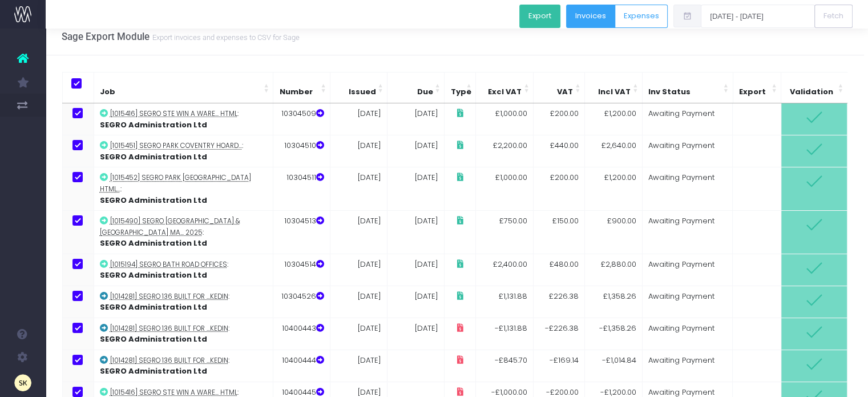 Image resolution: width=868 pixels, height=397 pixels. Describe the element at coordinates (505, 232) in the screenshot. I see `td: £750.00` at that location.